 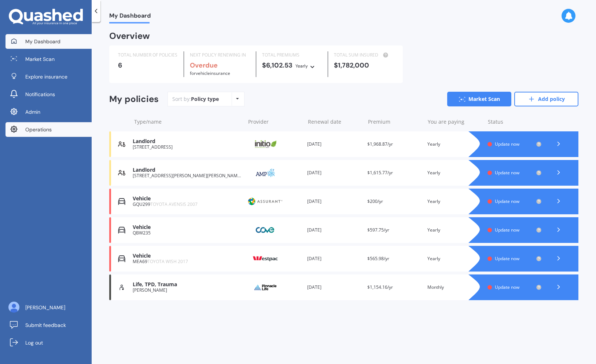 What do you see at coordinates (265, 144) in the screenshot?
I see `img: Initio` at bounding box center [265, 144].